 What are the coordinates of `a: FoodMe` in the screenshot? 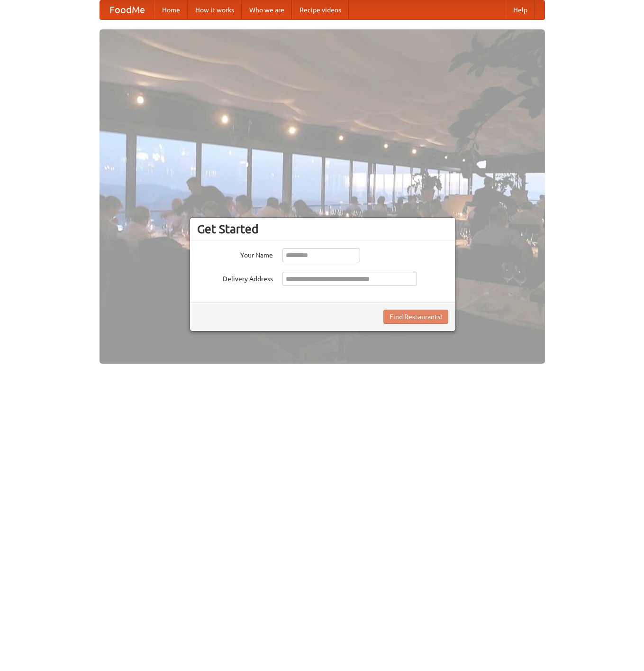 It's located at (127, 10).